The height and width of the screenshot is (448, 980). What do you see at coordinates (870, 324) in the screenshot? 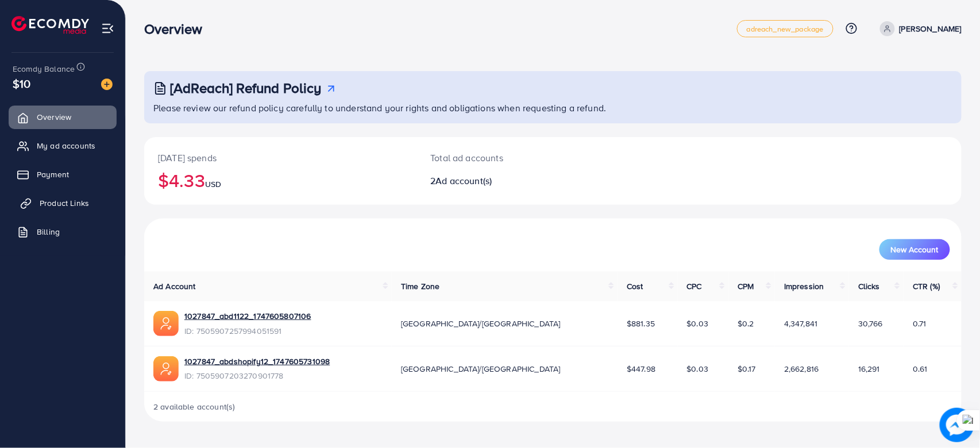
I see `span: 30,766` at bounding box center [870, 324].